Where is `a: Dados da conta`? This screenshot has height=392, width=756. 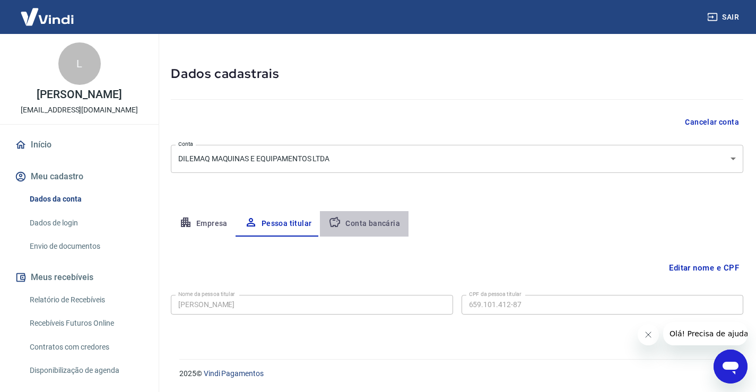 a: Dados da conta is located at coordinates (85, 199).